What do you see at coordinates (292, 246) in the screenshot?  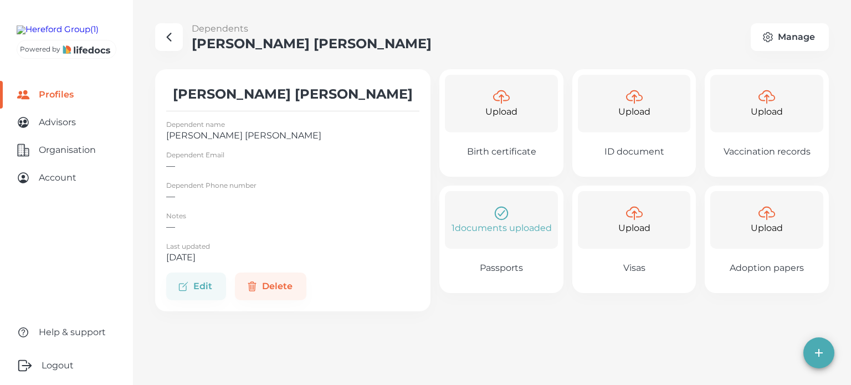 I see `p: Last updated` at bounding box center [292, 246].